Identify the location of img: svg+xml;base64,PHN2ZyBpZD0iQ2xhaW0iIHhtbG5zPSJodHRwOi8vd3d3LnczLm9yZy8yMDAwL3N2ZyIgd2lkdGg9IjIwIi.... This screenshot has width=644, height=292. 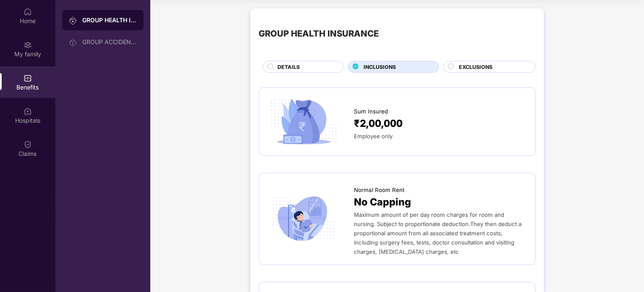
(27, 144).